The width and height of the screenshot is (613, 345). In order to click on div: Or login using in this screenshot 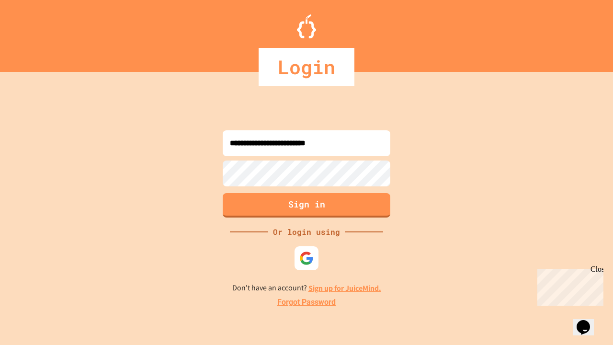, I will do `click(306, 232)`.